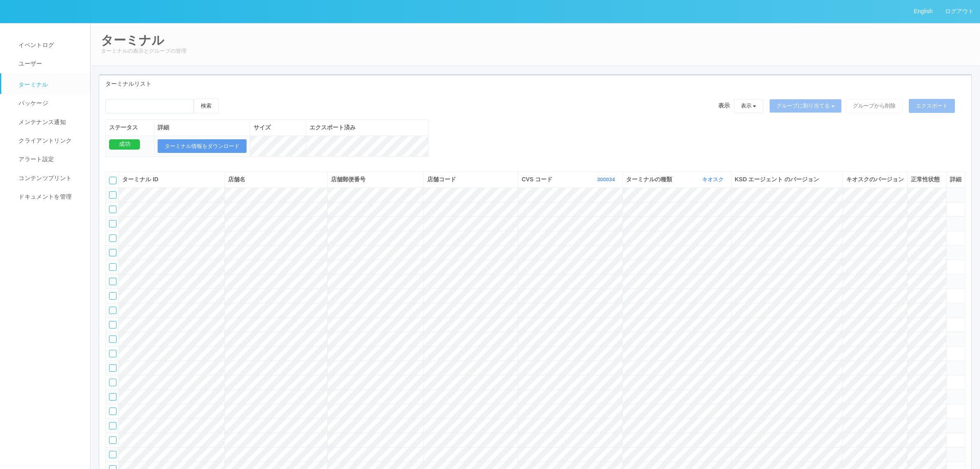  I want to click on span: KSD エージェント のバージョン, so click(776, 179).